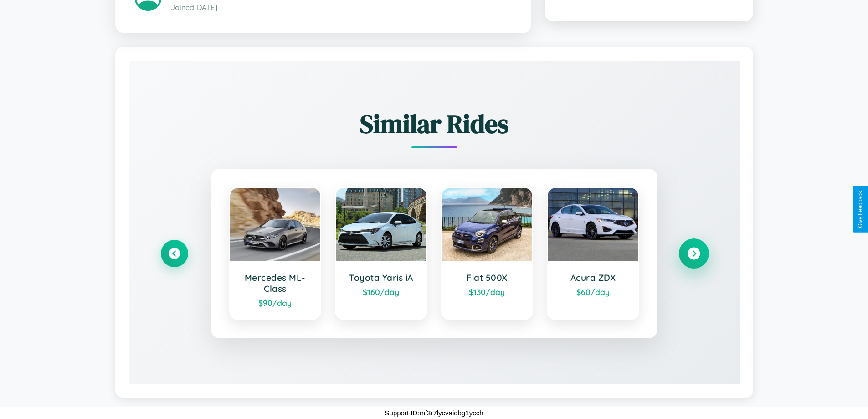  I want to click on div: $ 60 /day, so click(593, 292).